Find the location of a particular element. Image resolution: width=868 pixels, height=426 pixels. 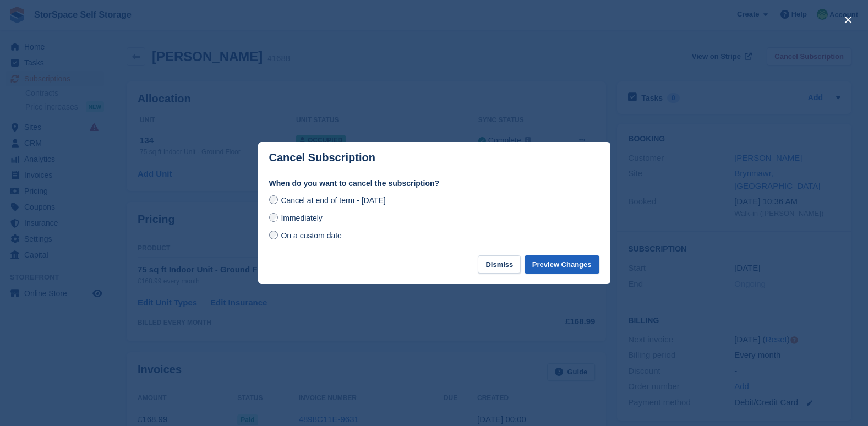

input: Immediately is located at coordinates (273, 217).